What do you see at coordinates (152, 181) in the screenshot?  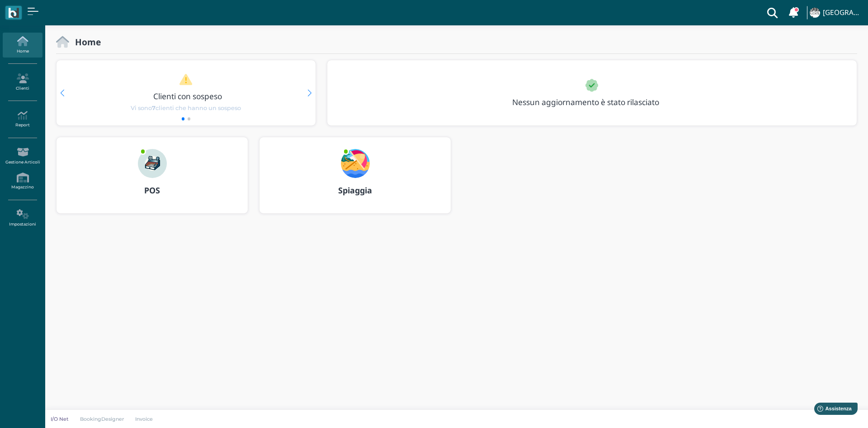 I see `a: ... POS` at bounding box center [152, 181].